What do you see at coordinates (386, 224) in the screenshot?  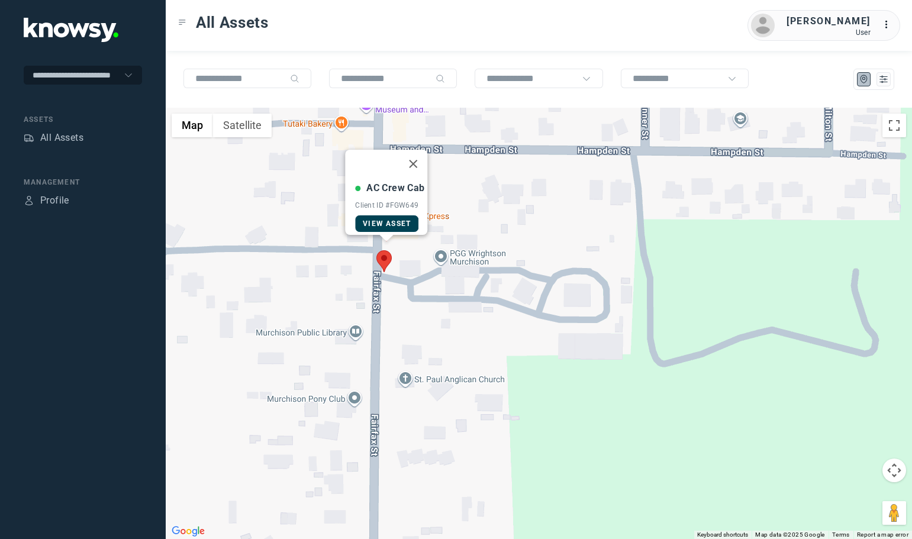 I see `a: View Asset` at bounding box center [386, 224].